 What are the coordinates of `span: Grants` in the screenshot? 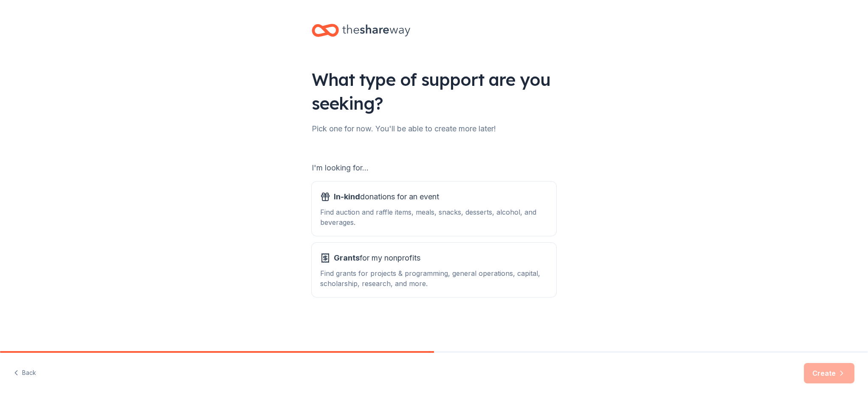 It's located at (346, 257).